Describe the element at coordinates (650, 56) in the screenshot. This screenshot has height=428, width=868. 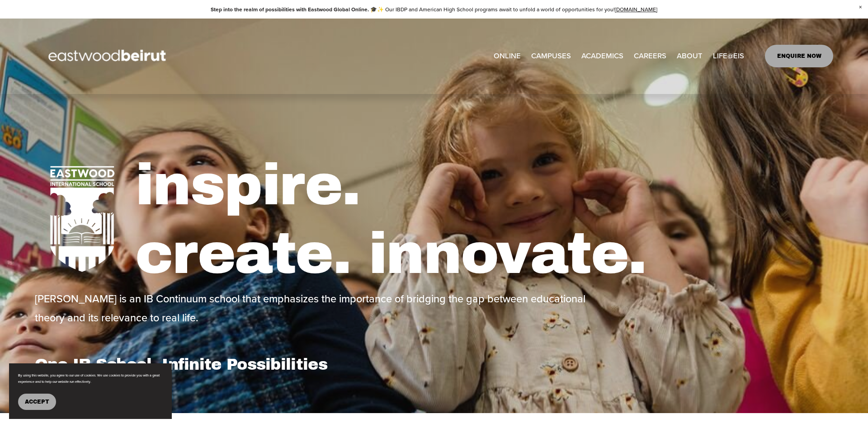
I see `a: CAREERS` at that location.